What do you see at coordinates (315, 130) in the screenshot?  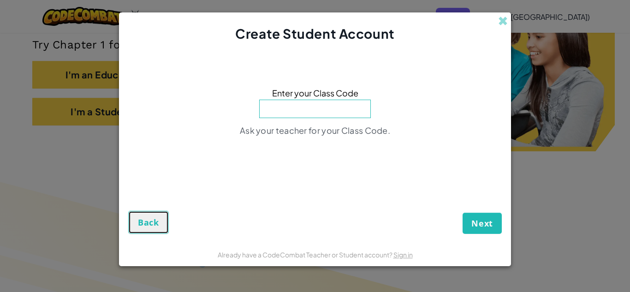 I see `span: Ask your teacher for your Class Code.` at bounding box center [315, 130].